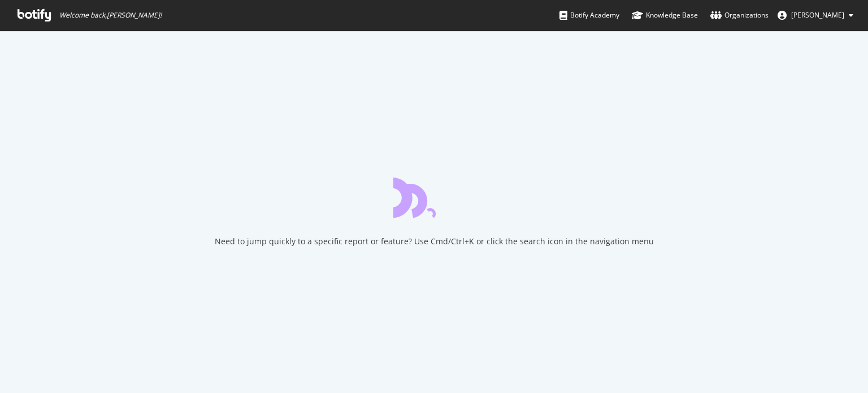 This screenshot has height=393, width=868. Describe the element at coordinates (739, 15) in the screenshot. I see `div: Organizations` at that location.